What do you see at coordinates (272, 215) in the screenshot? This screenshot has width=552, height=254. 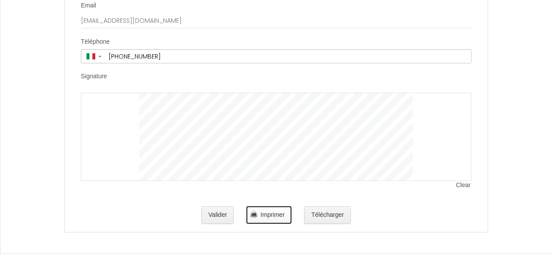 I see `span: Imprimer` at bounding box center [272, 215].